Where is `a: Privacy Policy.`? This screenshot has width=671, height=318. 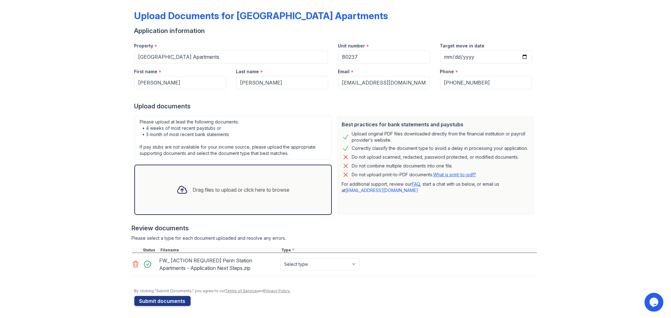
a: Privacy Policy. is located at coordinates (277, 291).